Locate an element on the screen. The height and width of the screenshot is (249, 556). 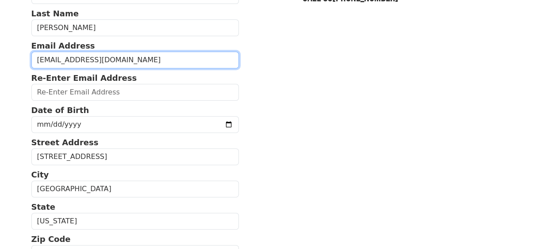
strong: Street Address is located at coordinates (65, 142).